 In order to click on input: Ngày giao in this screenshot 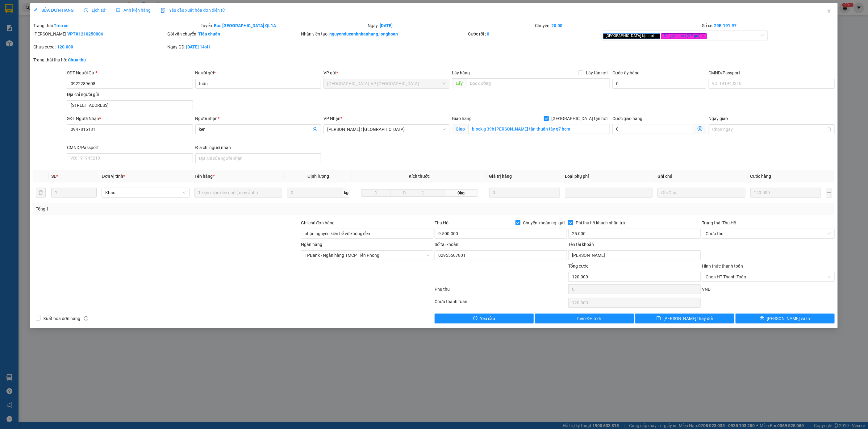, I will do `click(769, 129)`.